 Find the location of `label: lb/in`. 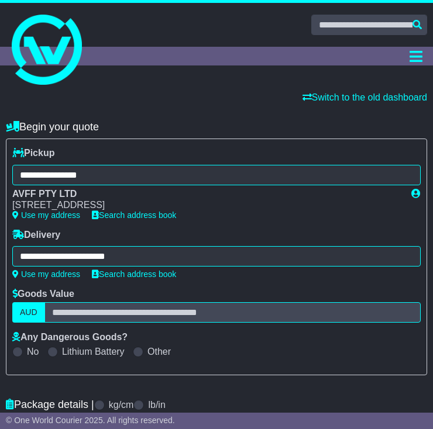

label: lb/in is located at coordinates (156, 405).